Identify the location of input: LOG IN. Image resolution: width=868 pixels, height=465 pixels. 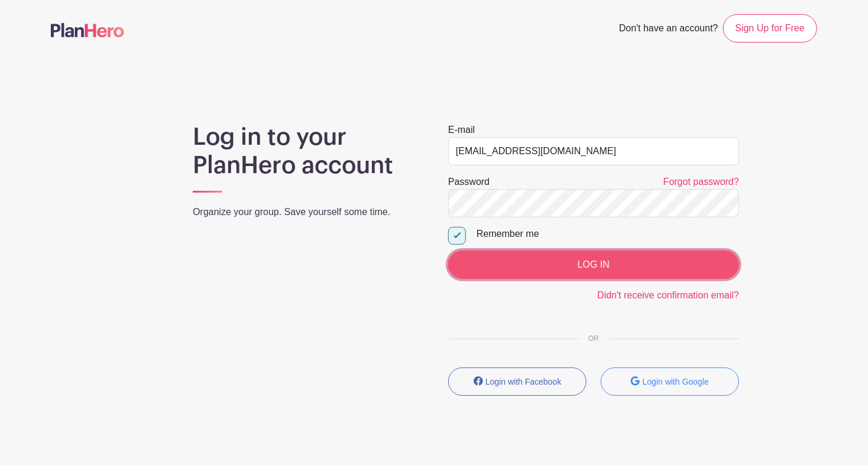
(593, 265).